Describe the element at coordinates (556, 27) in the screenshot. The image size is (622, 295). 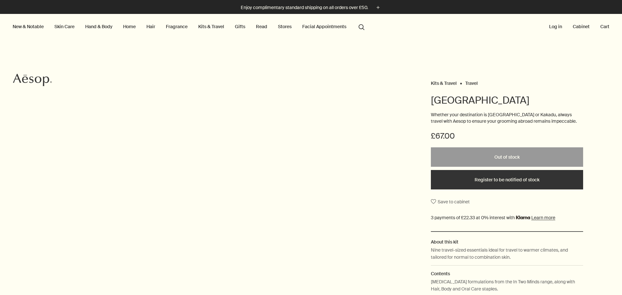
I see `button: Log in` at that location.